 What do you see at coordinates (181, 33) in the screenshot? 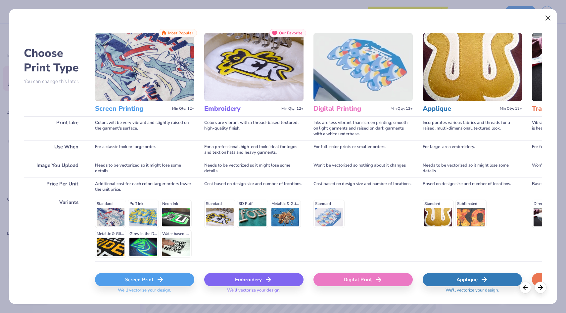
I see `span: Most Popular` at bounding box center [181, 33].